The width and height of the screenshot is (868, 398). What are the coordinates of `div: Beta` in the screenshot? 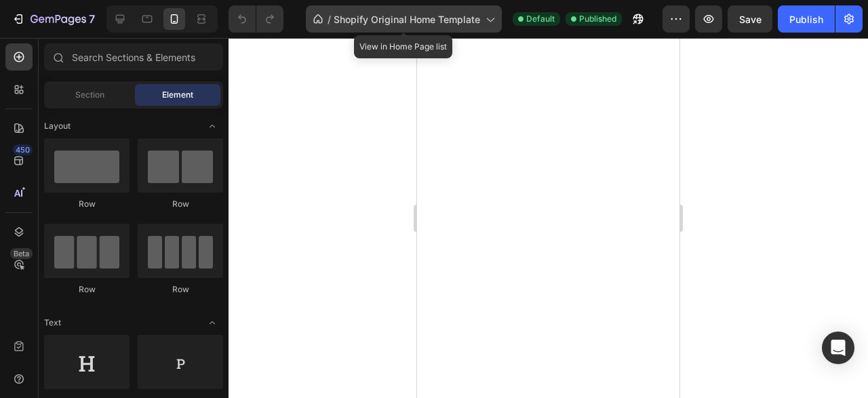 It's located at (21, 254).